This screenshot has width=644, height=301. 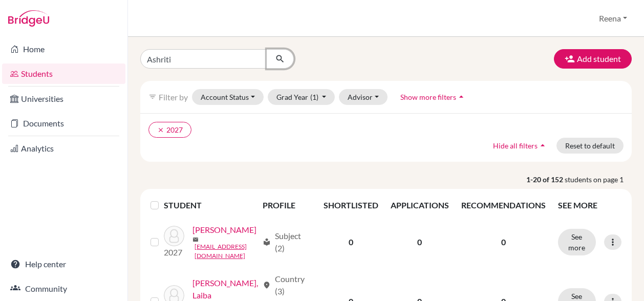 What do you see at coordinates (590, 146) in the screenshot?
I see `button: Reset to default` at bounding box center [590, 146].